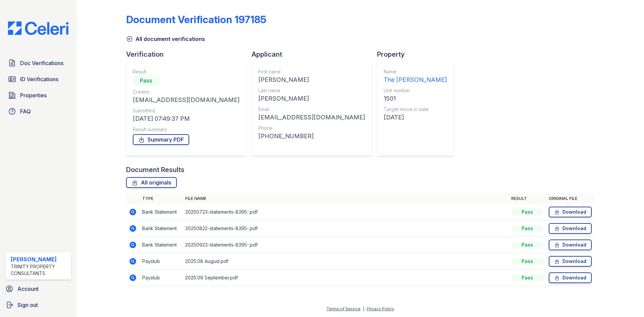 Image resolution: width=644 pixels, height=317 pixels. I want to click on div: First name, so click(312, 72).